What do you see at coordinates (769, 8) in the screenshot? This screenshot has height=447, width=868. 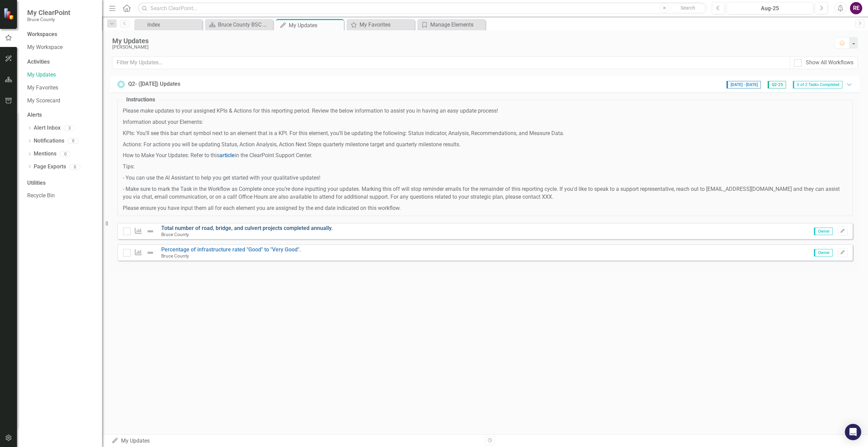 I see `button: Aug-25` at bounding box center [769, 8].